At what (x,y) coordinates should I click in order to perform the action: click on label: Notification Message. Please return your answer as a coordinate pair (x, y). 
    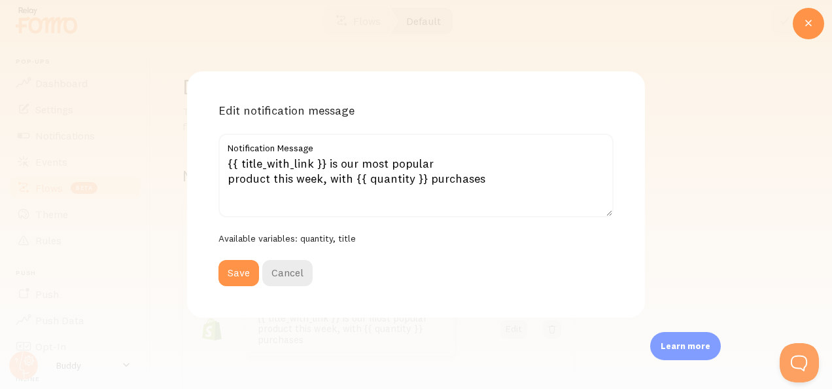
    Looking at the image, I should click on (416, 145).